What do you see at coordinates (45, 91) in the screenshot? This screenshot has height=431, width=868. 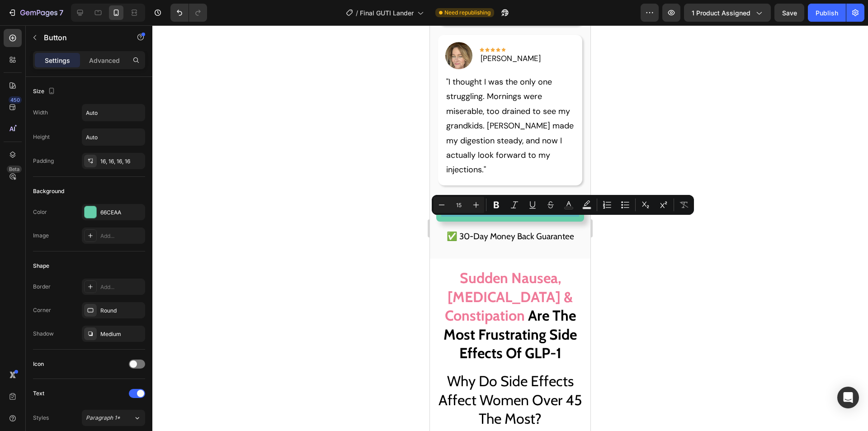 I see `div: Size` at bounding box center [45, 91].